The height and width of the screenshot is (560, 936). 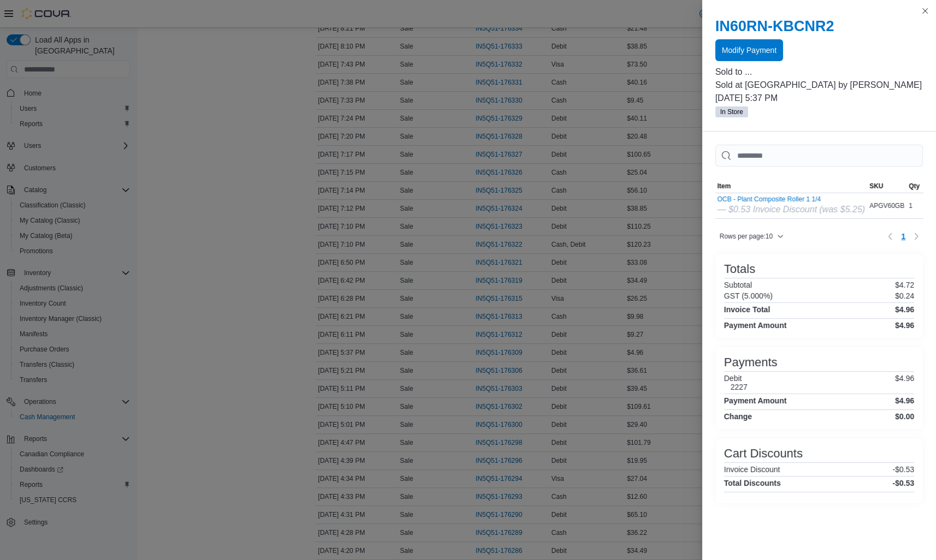 I want to click on button: Previous page, so click(x=891, y=236).